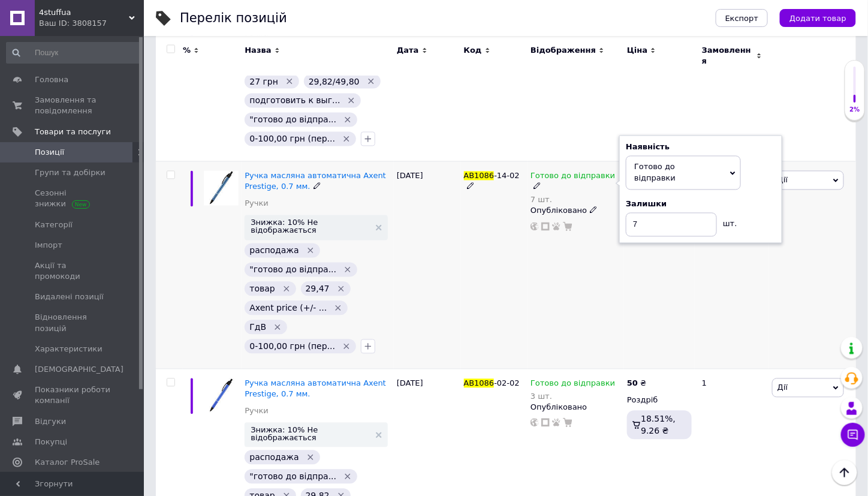  Describe the element at coordinates (853, 435) in the screenshot. I see `button: Чат з покупцем` at that location.